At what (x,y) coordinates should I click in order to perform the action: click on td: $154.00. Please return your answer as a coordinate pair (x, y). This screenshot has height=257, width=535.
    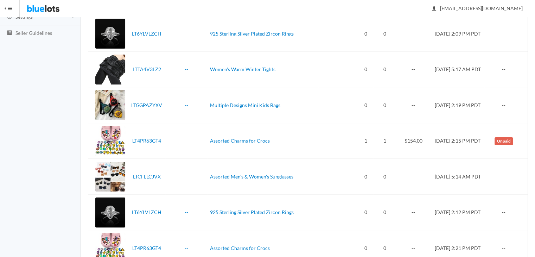
    Looking at the image, I should click on (413, 141).